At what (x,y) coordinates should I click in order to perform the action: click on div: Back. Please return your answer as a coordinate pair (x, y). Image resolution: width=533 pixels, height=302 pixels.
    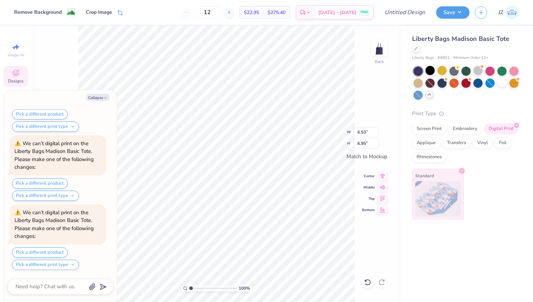
    Looking at the image, I should click on (379, 62).